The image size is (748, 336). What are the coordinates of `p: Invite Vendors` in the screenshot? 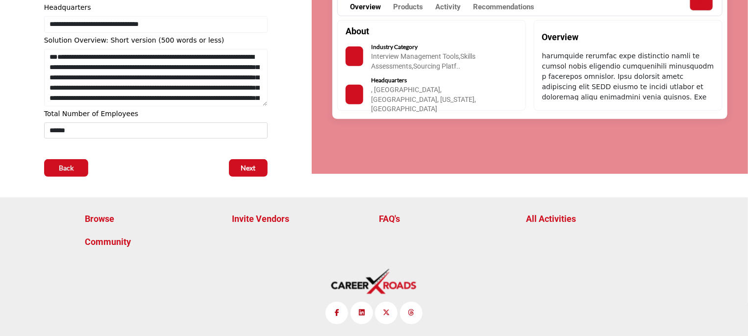 It's located at (301, 219).